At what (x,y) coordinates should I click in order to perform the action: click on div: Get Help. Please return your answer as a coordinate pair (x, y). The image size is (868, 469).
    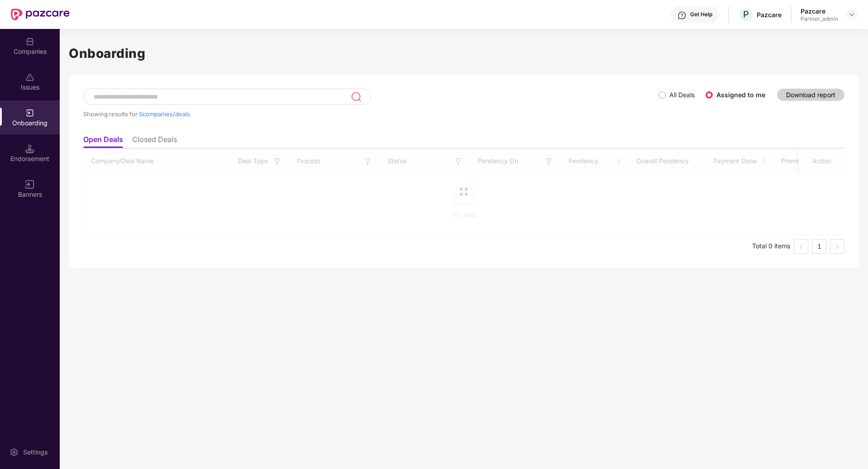
    Looking at the image, I should click on (701, 15).